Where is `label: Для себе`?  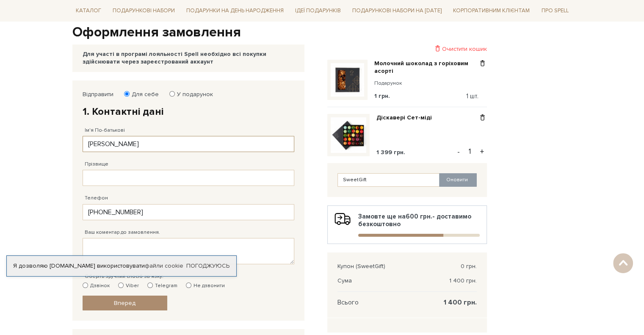 label: Для себе is located at coordinates (142, 94).